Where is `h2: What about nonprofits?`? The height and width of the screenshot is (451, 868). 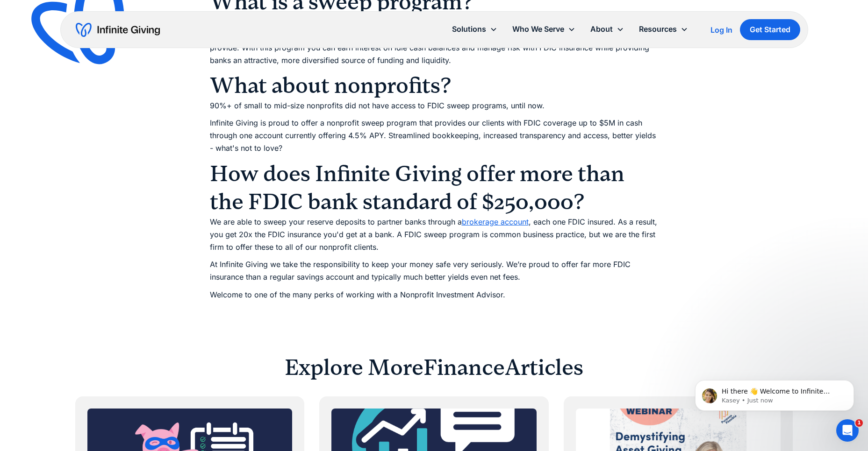 h2: What about nonprofits? is located at coordinates (434, 86).